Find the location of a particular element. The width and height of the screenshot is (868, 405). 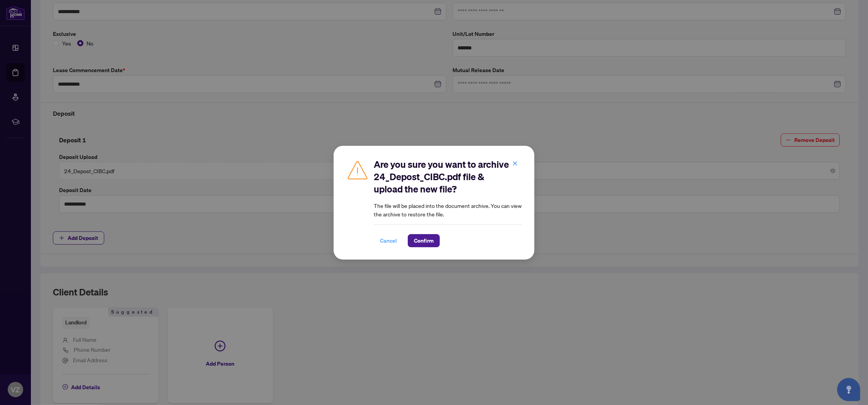

h2: Are you sure you want to archive 24_Depost_CIBC.pdf file & upload the new file? is located at coordinates (448, 177).